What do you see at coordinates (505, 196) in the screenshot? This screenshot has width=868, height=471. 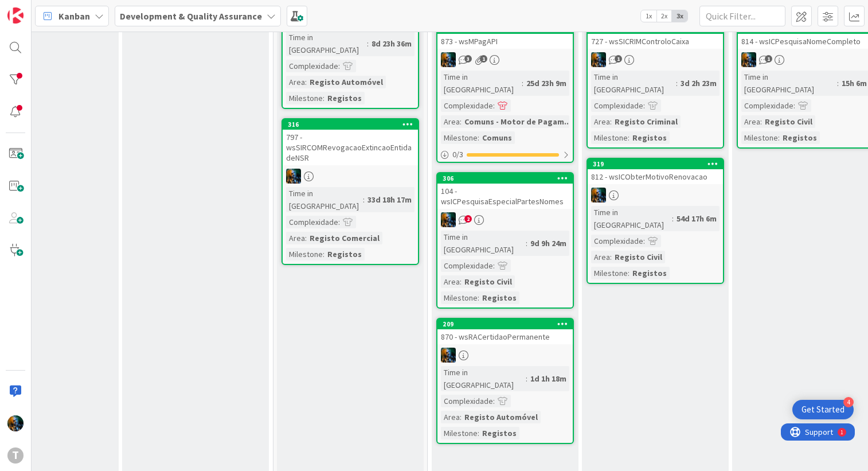 I see `div: 104 - wsICPesquisaEspecialPartesNomes` at bounding box center [505, 196].